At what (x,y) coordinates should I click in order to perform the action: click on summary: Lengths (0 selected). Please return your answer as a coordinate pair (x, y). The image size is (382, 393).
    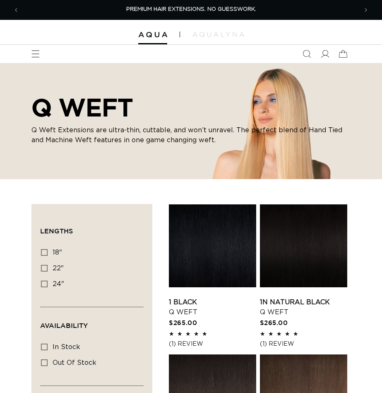
    Looking at the image, I should click on (92, 227).